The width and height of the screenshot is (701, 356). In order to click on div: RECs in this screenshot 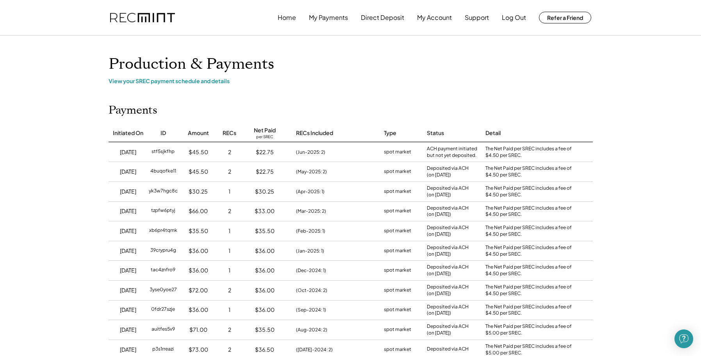, I will do `click(229, 133)`.